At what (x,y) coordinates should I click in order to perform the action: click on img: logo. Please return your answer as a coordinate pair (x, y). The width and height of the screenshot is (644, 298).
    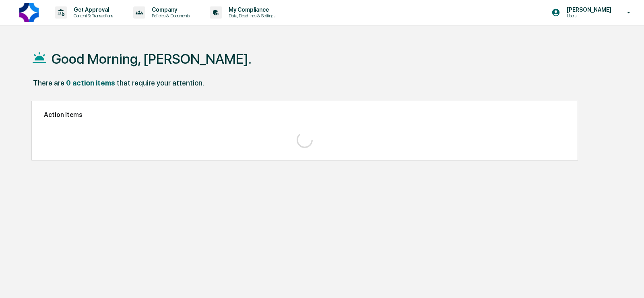
    Looking at the image, I should click on (29, 13).